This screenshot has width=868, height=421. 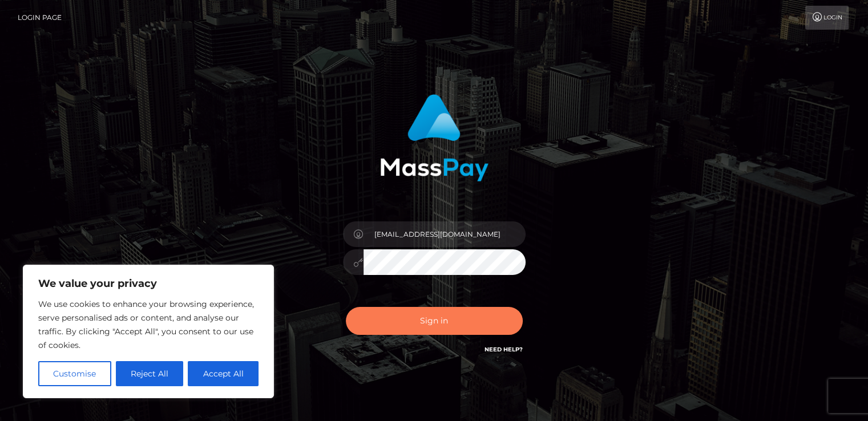 I want to click on a: Need Help?, so click(x=504, y=349).